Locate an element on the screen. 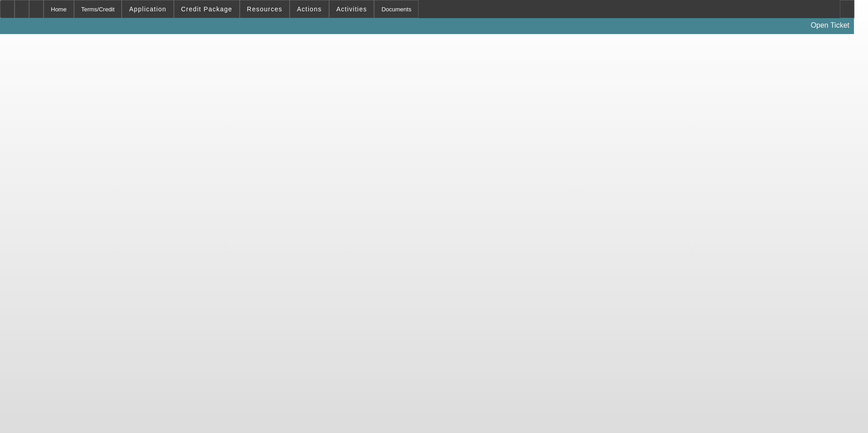 The height and width of the screenshot is (433, 868). span: Credit Package is located at coordinates (207, 9).